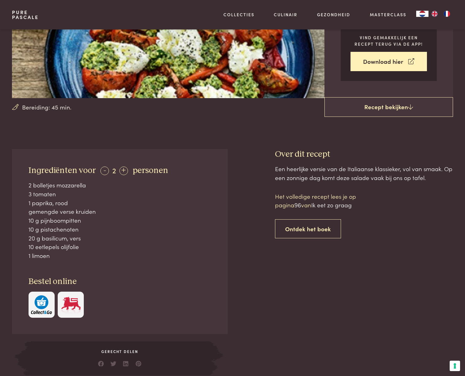 The image size is (465, 376). What do you see at coordinates (120, 351) in the screenshot?
I see `span: Gerecht delen` at bounding box center [120, 351].